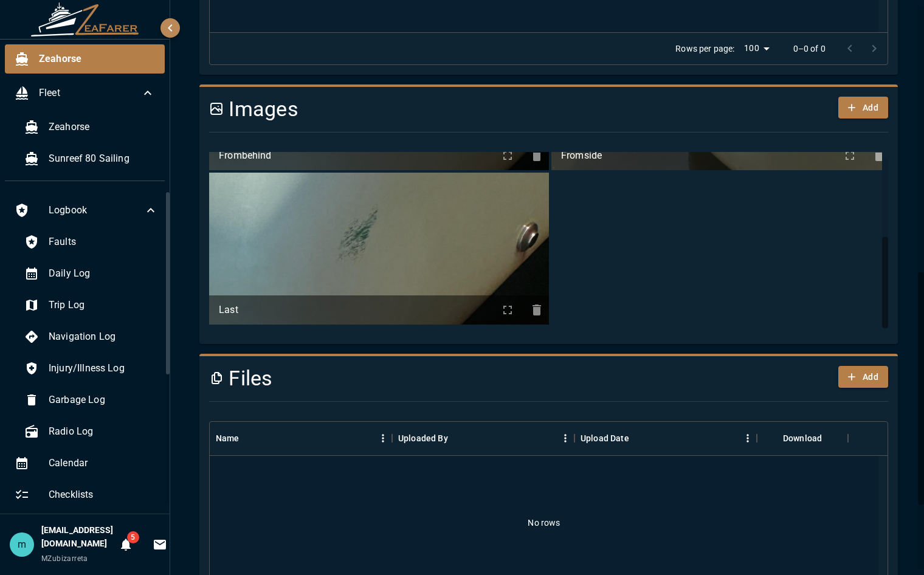 Image resolution: width=924 pixels, height=575 pixels. What do you see at coordinates (103, 495) in the screenshot?
I see `span: Checklists` at bounding box center [103, 495].